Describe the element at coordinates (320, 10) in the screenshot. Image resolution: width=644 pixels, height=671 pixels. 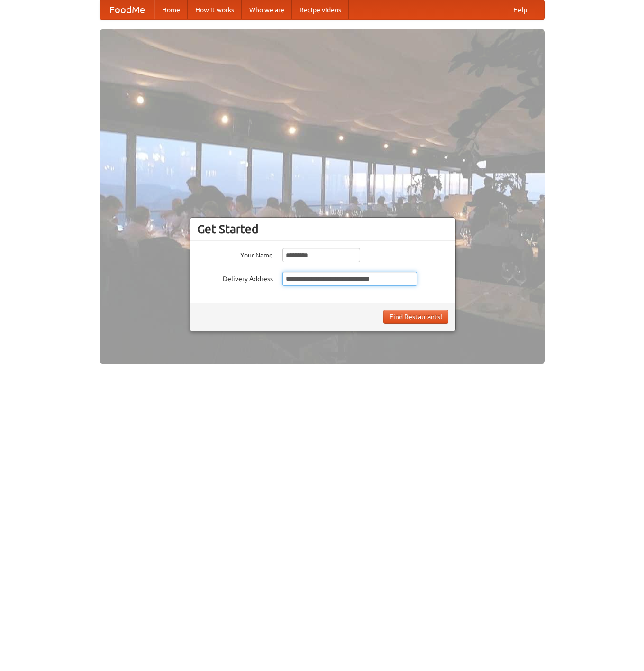
I see `a: Recipe videos` at that location.